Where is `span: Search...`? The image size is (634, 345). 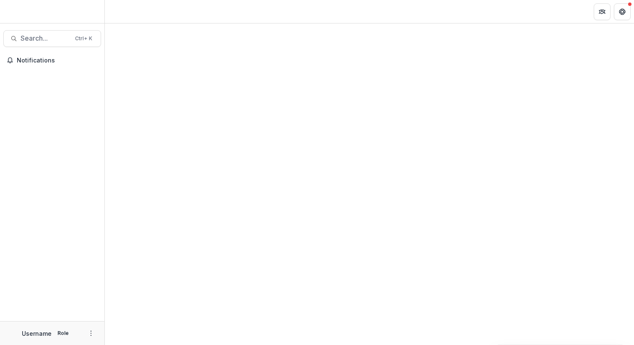 span: Search... is located at coordinates (45, 38).